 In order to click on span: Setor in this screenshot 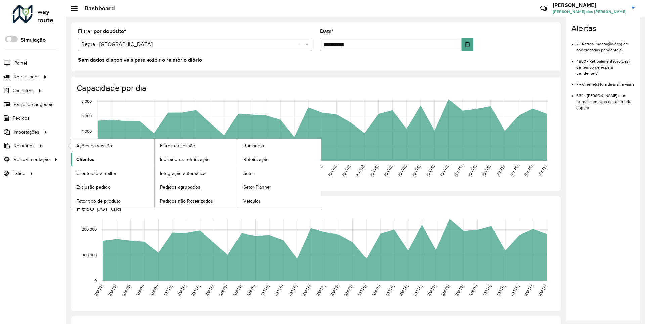, I will do `click(249, 173)`.